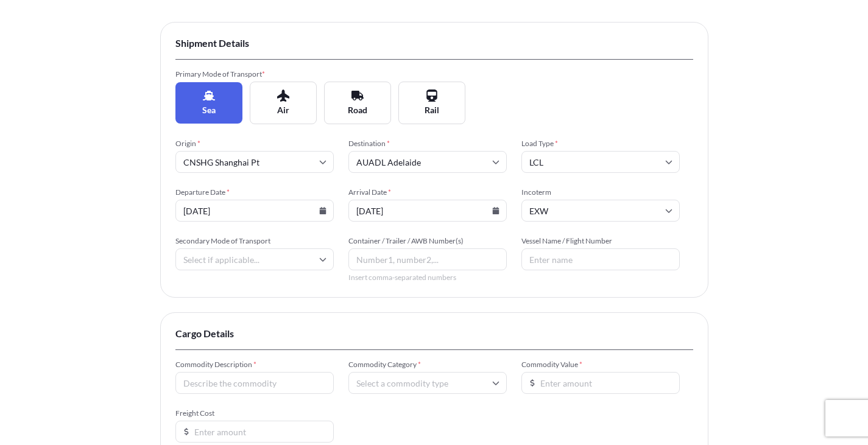 The width and height of the screenshot is (868, 445). What do you see at coordinates (601, 144) in the screenshot?
I see `span: Load Type` at bounding box center [601, 144].